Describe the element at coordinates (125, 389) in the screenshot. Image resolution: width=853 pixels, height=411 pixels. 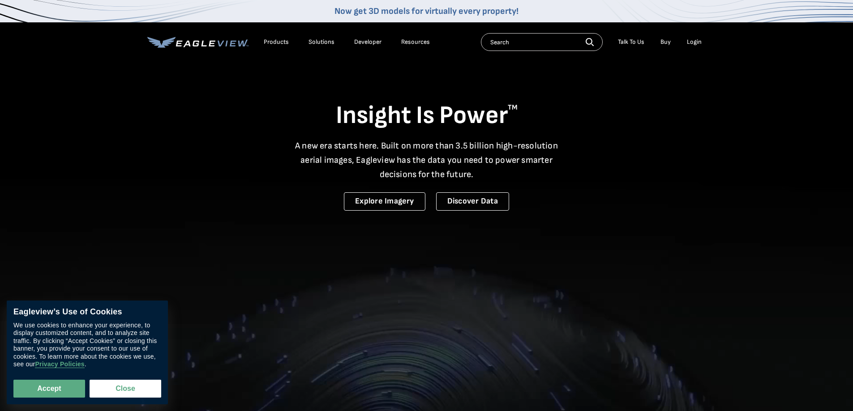
I see `button: Close` at that location.